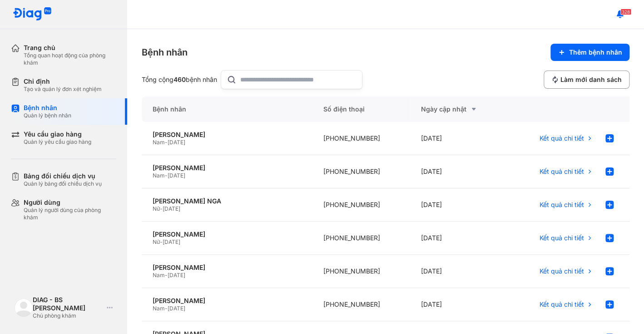 The width and height of the screenshot is (644, 334). I want to click on span: Thêm bệnh nhân, so click(595, 52).